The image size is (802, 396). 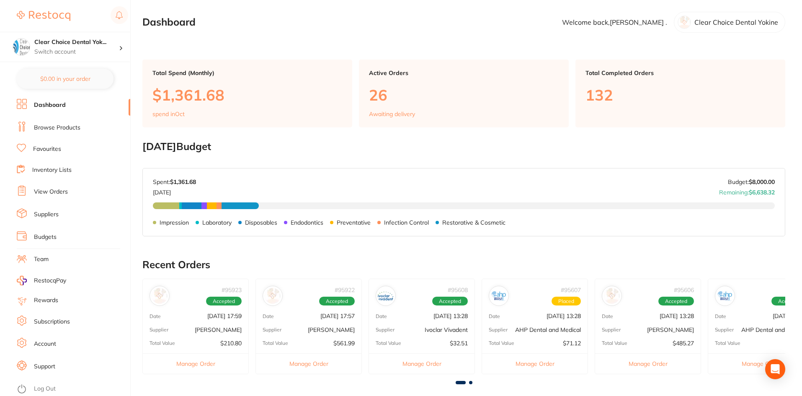 What do you see at coordinates (52, 322) in the screenshot?
I see `a: Subscriptions` at bounding box center [52, 322].